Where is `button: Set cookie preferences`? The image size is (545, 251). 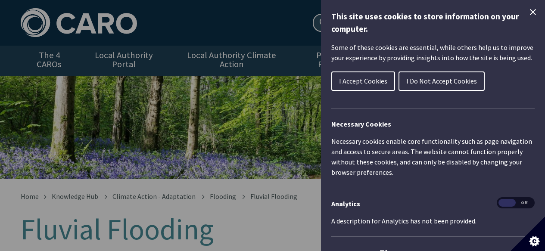
button: Set cookie preferences is located at coordinates (528, 234).